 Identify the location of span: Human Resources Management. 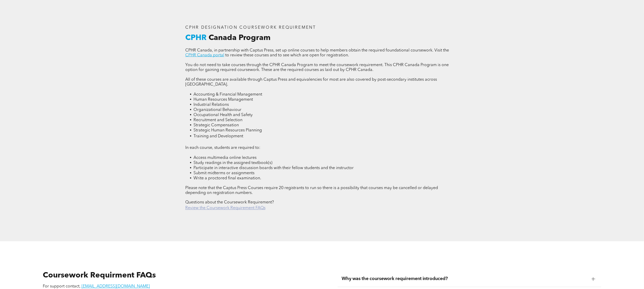
(223, 100).